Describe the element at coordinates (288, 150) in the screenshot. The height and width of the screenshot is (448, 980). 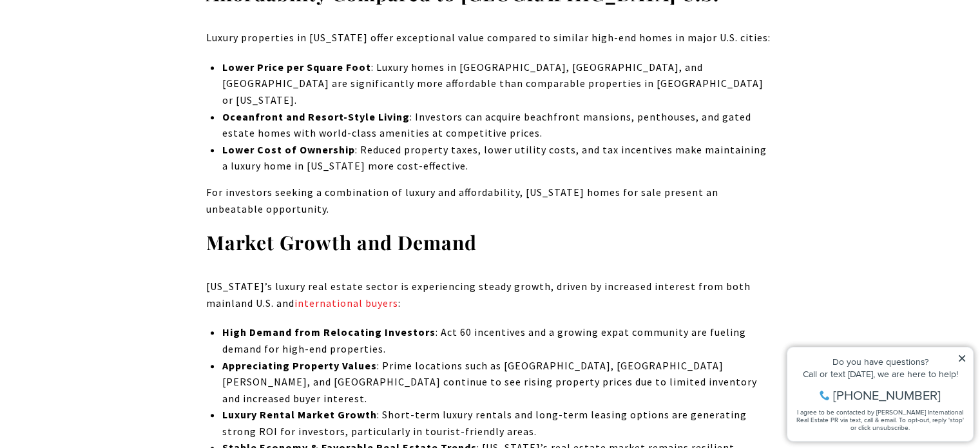
I see `strong: Lower Cost of Ownership` at that location.